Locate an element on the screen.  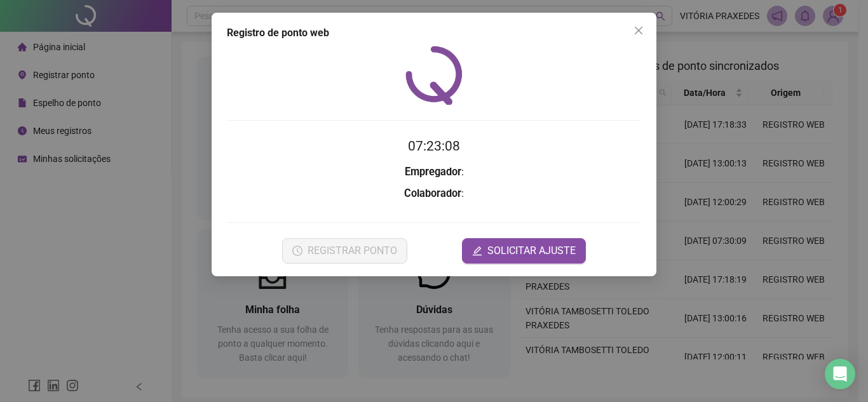
time: 07:23:08 is located at coordinates (434, 146).